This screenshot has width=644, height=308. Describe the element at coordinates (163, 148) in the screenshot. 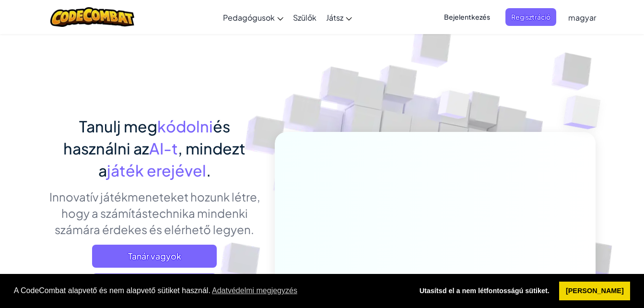

I see `span: AI-t` at that location.